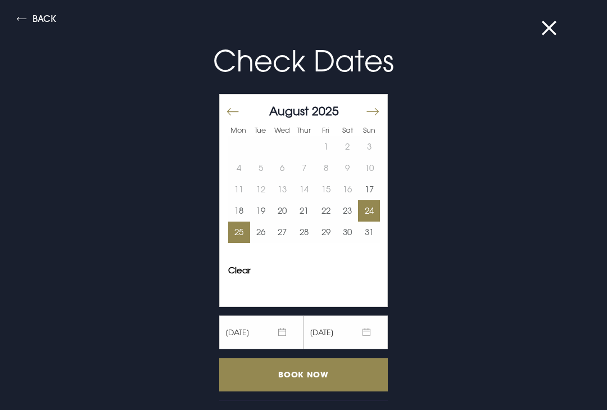 Image resolution: width=607 pixels, height=410 pixels. Describe the element at coordinates (347, 211) in the screenshot. I see `td: Choose Saturday, August 23, 2025 as your end date.` at that location.